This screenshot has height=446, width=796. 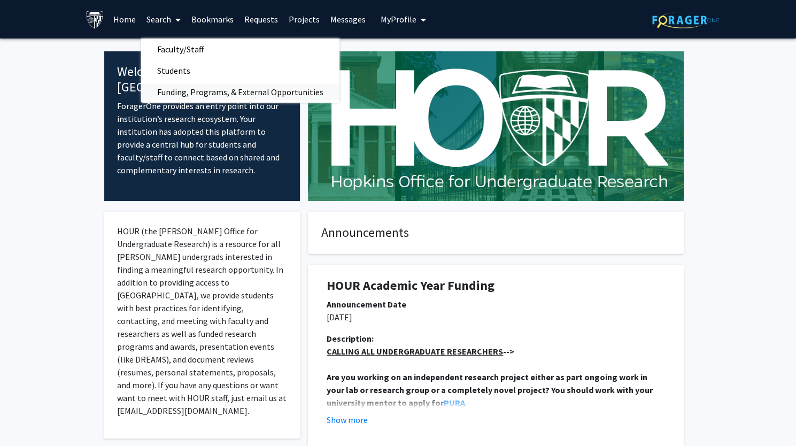 I want to click on span: Funding, Programs, & External Opportunities, so click(x=240, y=92).